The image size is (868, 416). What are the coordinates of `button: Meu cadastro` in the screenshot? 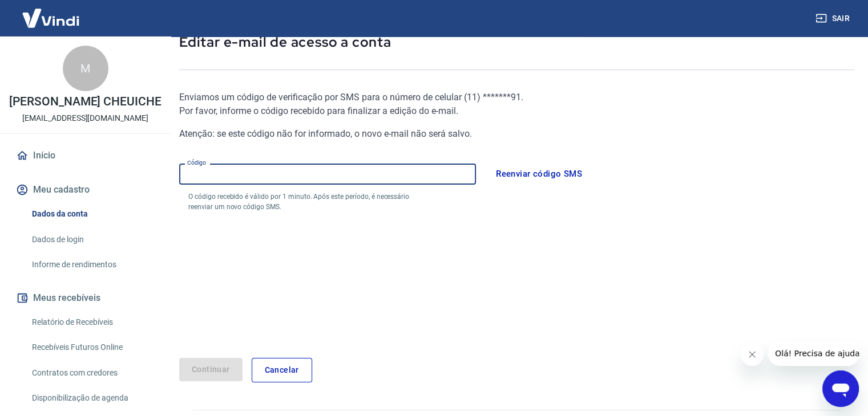 It's located at (85, 190).